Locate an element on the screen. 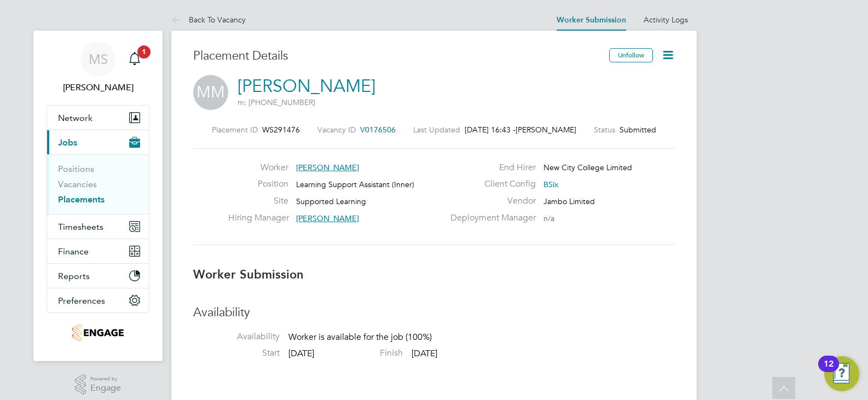  label: Vendor is located at coordinates (490, 201).